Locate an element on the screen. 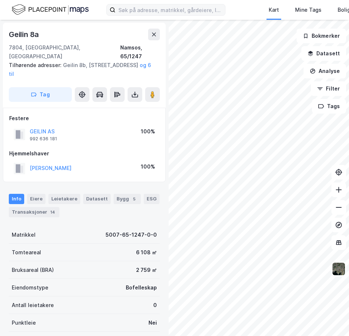  div: Antall leietakere is located at coordinates (33, 306).